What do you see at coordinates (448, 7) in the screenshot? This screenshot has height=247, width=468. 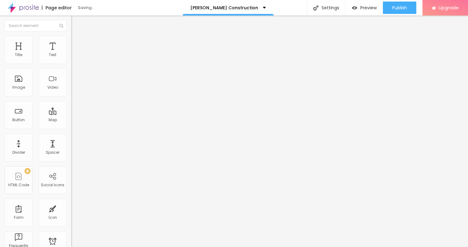 I see `span: Upgrade` at bounding box center [448, 7].